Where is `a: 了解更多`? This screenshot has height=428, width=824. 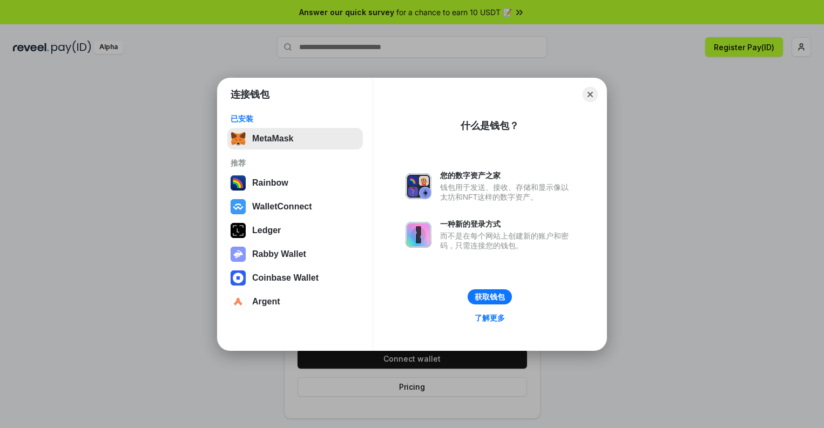 a: 了解更多 is located at coordinates (490, 318).